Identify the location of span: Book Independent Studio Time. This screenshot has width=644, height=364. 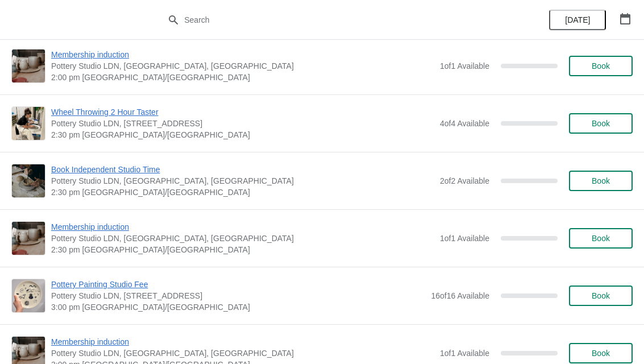
(243, 170).